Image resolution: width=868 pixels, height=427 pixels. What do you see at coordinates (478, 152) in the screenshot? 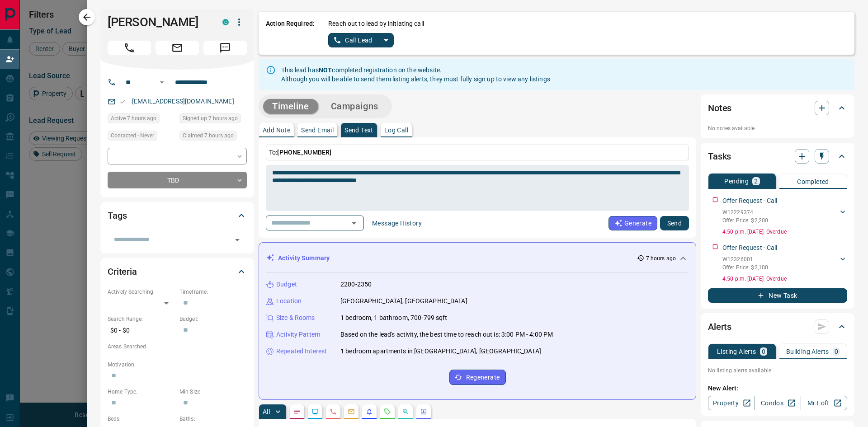
I see `p: To:` at bounding box center [478, 152].